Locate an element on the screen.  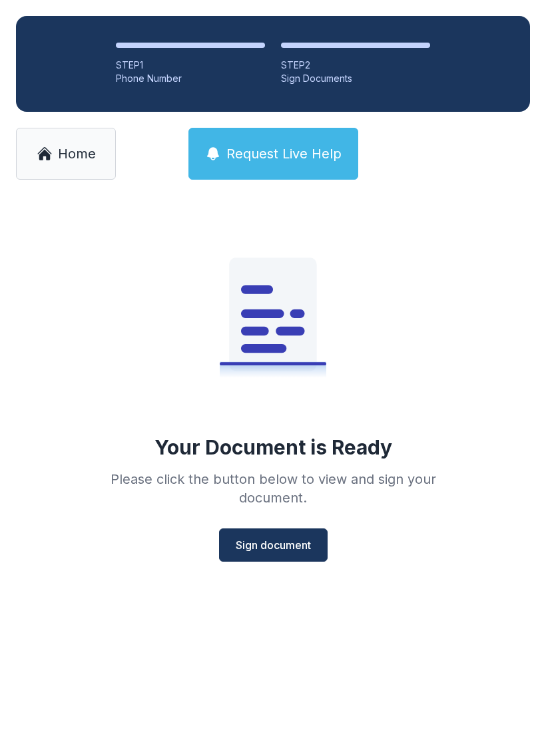
div: STEP 2 is located at coordinates (355, 65).